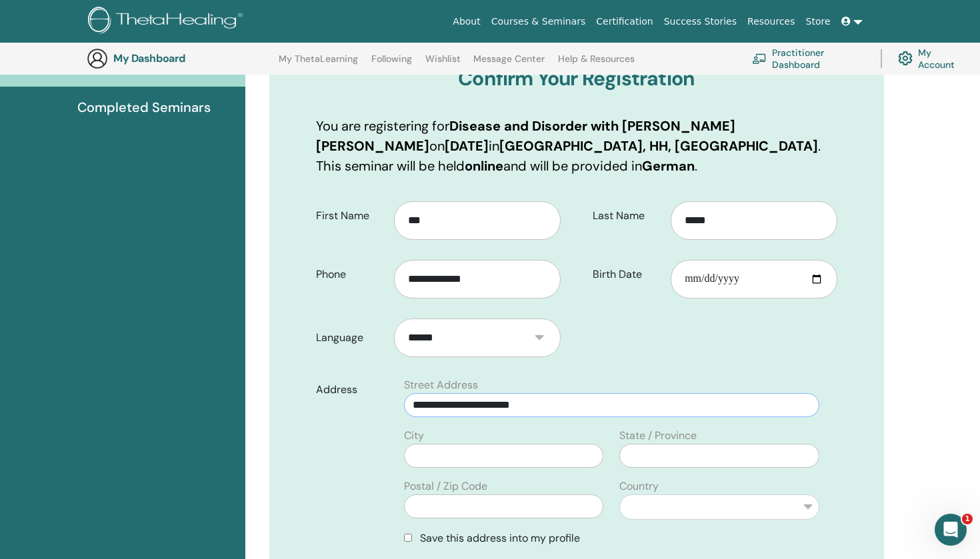 The image size is (980, 559). Describe the element at coordinates (500, 538) in the screenshot. I see `span: Save this address into my profile` at that location.